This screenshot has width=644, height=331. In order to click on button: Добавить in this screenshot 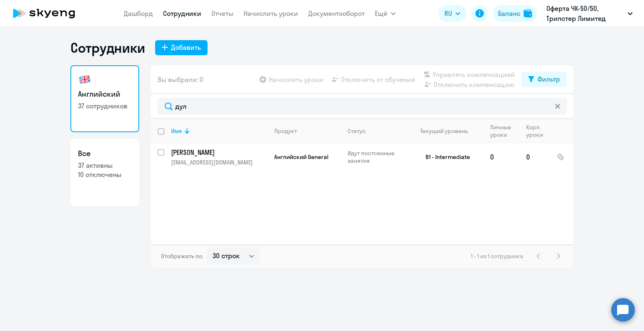, I will do `click(182, 48)`.